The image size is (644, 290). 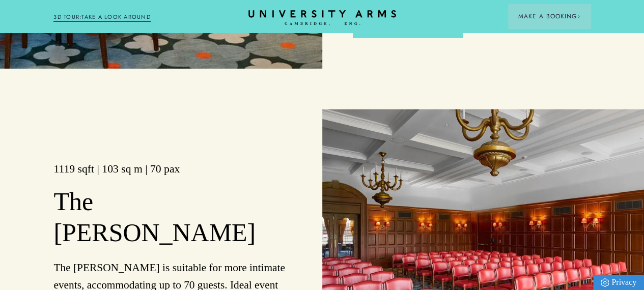 What do you see at coordinates (172, 169) in the screenshot?
I see `h3: 1119 sqft | 103 sq m | 70 pax` at bounding box center [172, 169].